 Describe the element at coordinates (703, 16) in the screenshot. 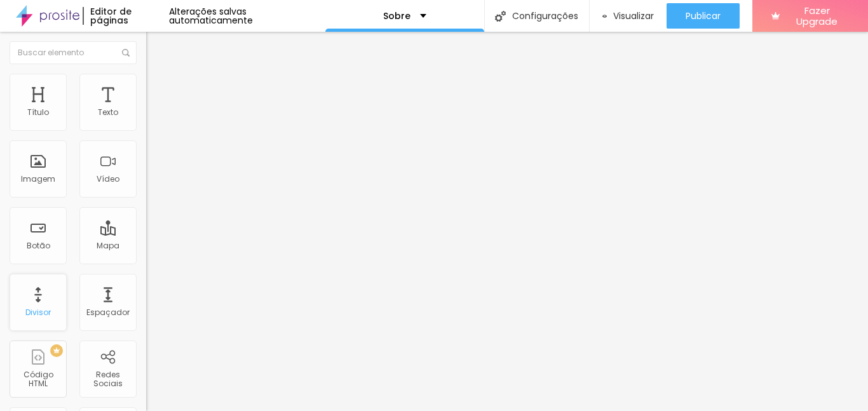

I see `button: Publicar` at that location.